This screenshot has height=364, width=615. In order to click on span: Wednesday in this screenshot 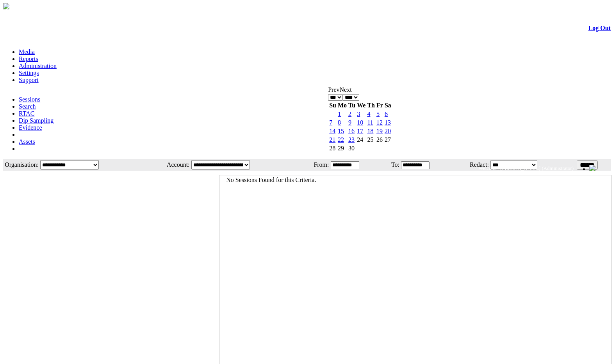, I will do `click(361, 105)`.